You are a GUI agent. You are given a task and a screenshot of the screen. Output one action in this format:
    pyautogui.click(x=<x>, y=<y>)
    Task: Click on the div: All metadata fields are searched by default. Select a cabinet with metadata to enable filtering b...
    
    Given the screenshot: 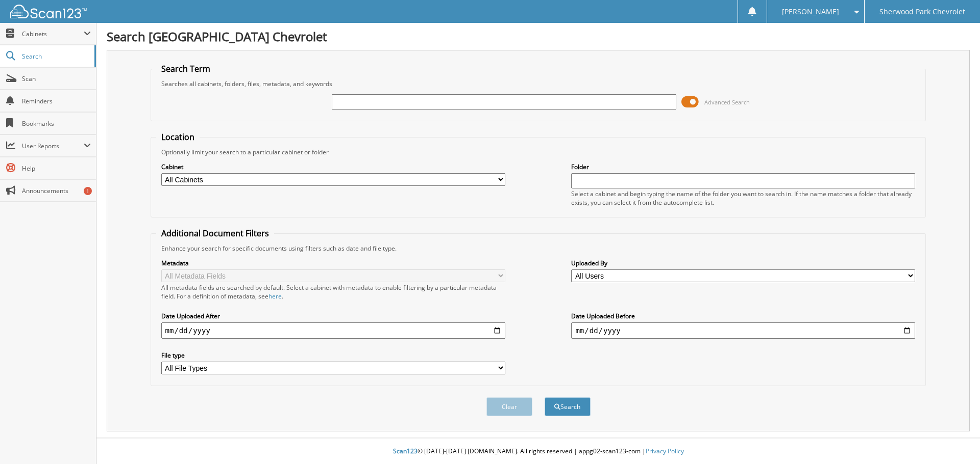 What is the action you would take?
    pyautogui.click(x=333, y=292)
    